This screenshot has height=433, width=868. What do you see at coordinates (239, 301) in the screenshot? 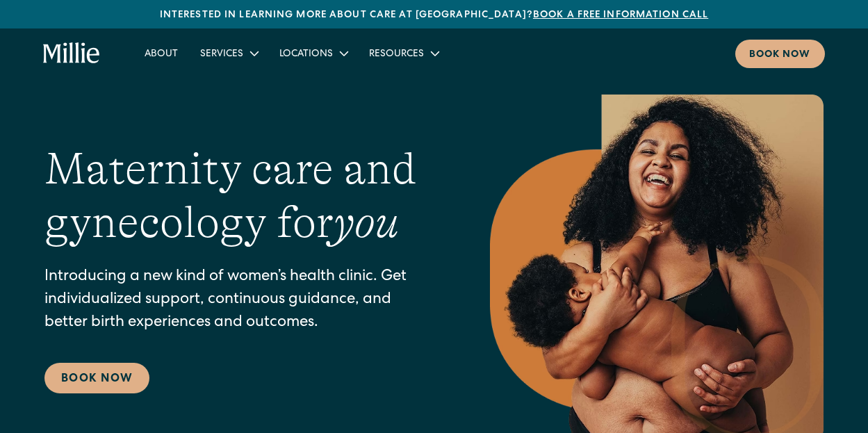
I see `p: Introducing a new kind of women’s health clinic. Get individualized support, continuous guidance,...` at bounding box center [239, 301].